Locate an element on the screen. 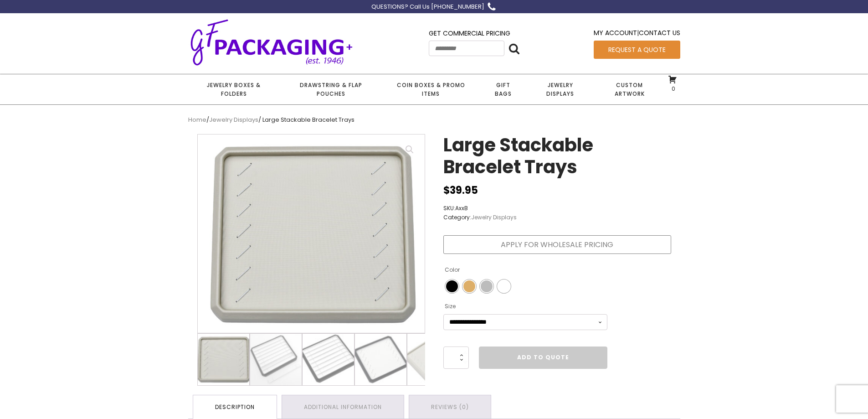 This screenshot has height=419, width=868. input: Product quantity is located at coordinates (456, 357).